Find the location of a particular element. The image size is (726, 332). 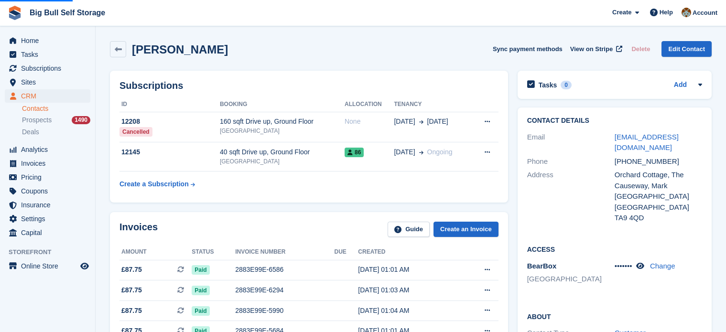

h2: Access is located at coordinates (615, 249).